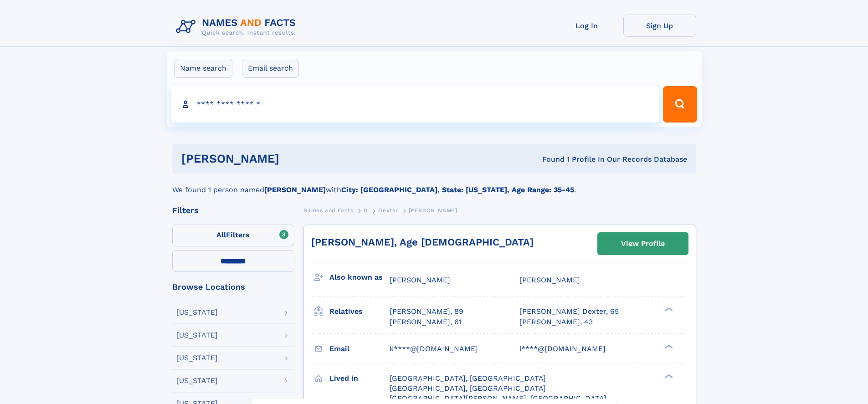 The width and height of the screenshot is (868, 404). What do you see at coordinates (360, 349) in the screenshot?
I see `h3: Email` at bounding box center [360, 349].